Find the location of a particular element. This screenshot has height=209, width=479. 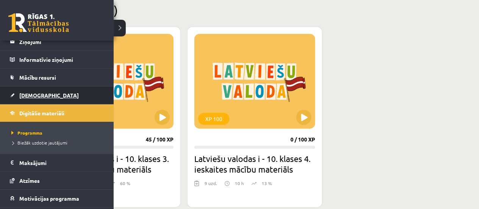

h2: Latviešu valodas i - 10. klases 4. ieskaites mācību materiāls is located at coordinates (255, 164).